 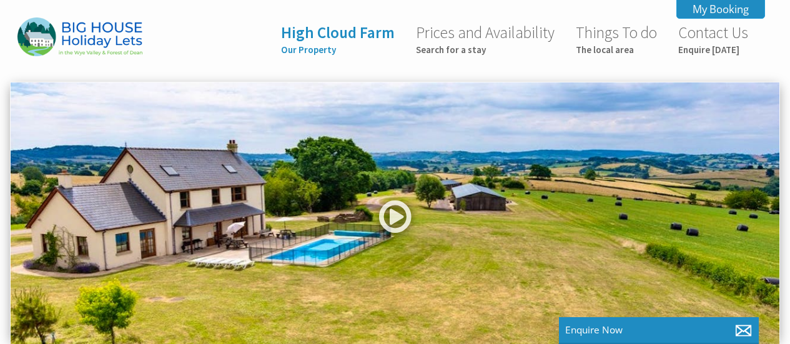 What do you see at coordinates (338, 49) in the screenshot?
I see `small: Our Property` at bounding box center [338, 49].